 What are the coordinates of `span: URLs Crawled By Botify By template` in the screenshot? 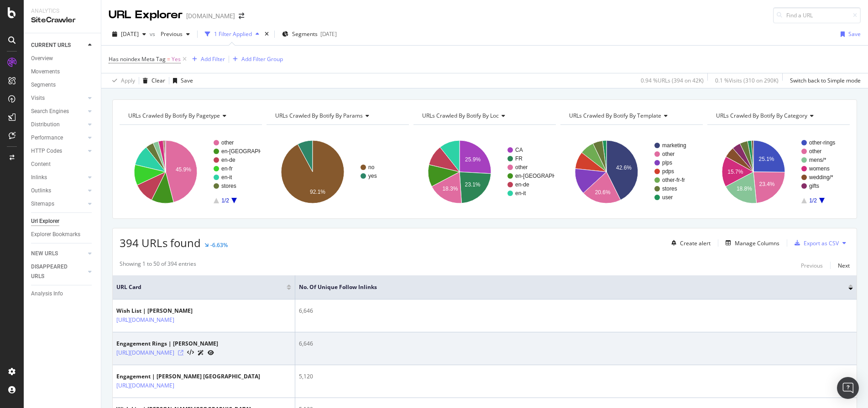 It's located at (615, 115).